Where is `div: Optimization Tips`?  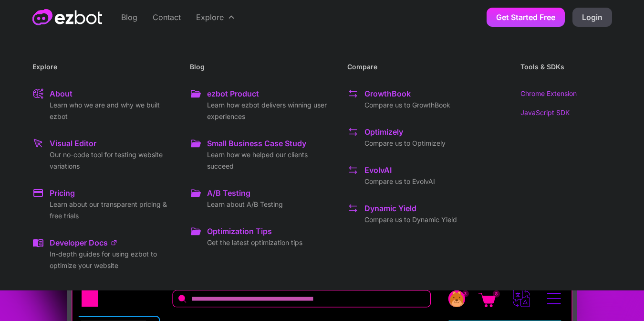 div: Optimization Tips is located at coordinates (240, 231).